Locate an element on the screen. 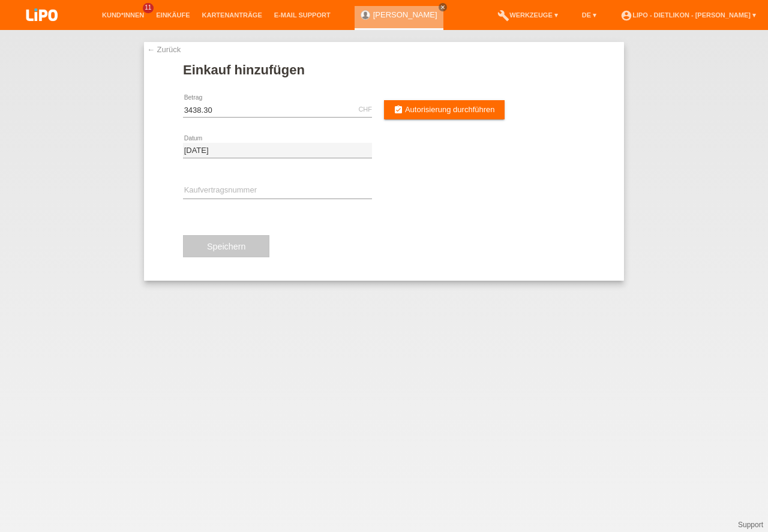  a: Kartenanträge is located at coordinates (232, 15).